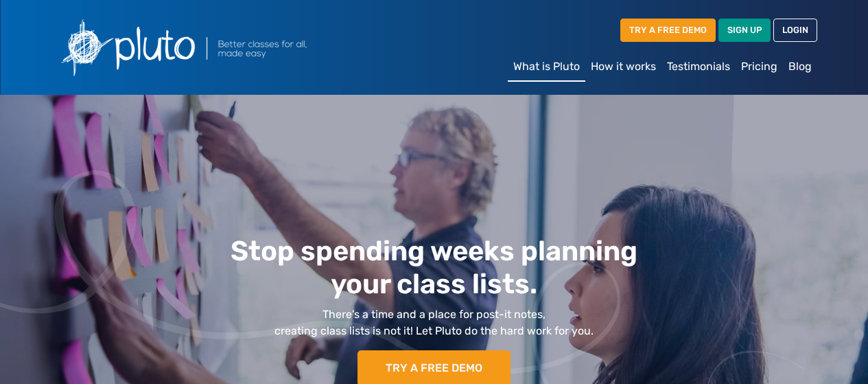  What do you see at coordinates (796, 30) in the screenshot?
I see `a: LOGIN` at bounding box center [796, 30].